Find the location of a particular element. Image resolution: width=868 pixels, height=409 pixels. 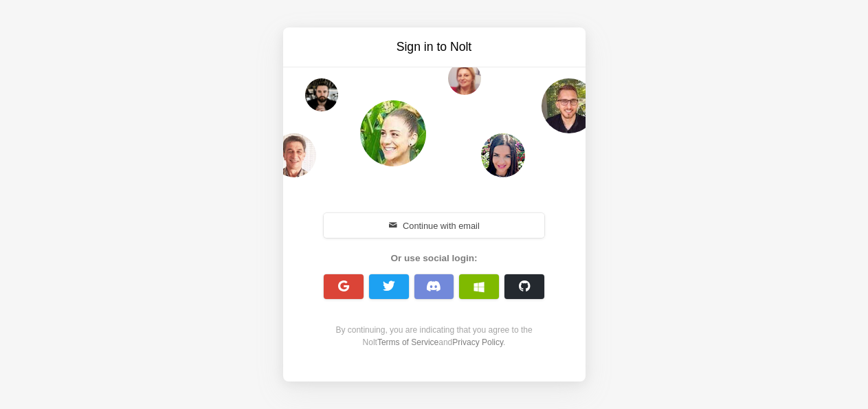

div: By continuing, you are indicating that you agree to the Nolt and . is located at coordinates (434, 336).